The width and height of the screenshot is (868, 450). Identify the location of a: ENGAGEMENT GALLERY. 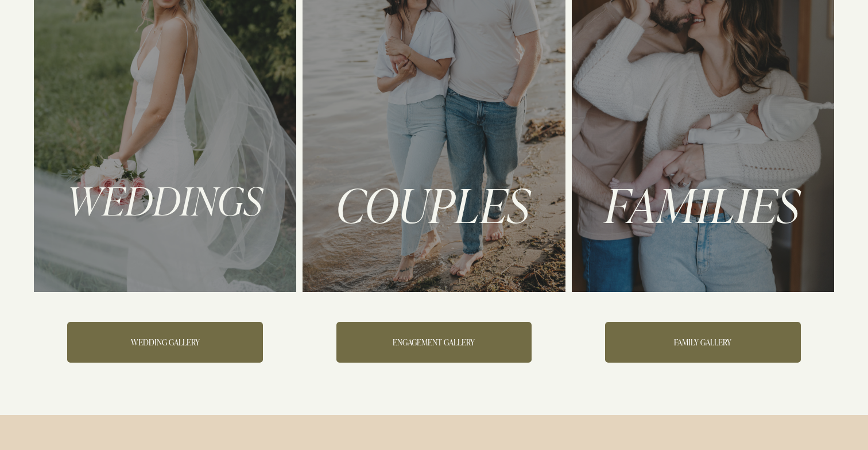
(434, 342).